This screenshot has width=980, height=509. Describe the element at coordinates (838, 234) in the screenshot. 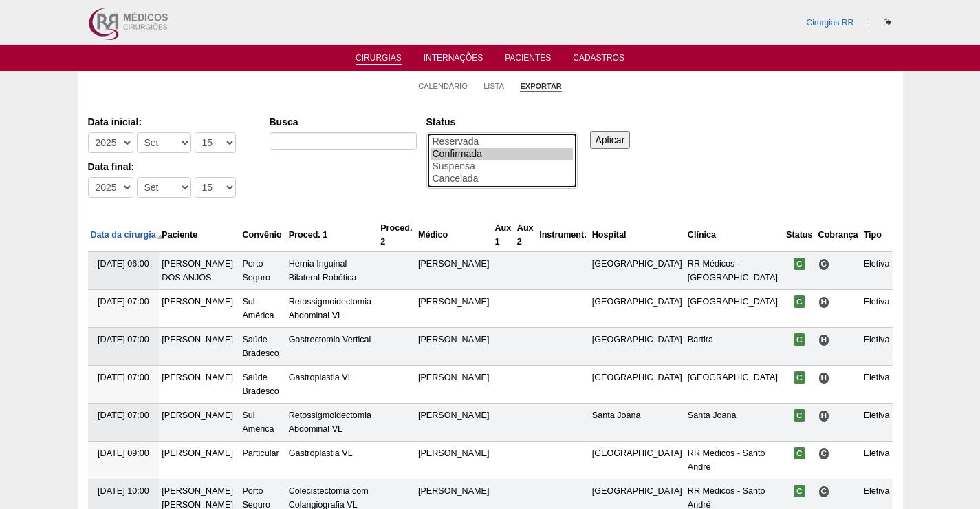

I see `th: Cobrança` at that location.